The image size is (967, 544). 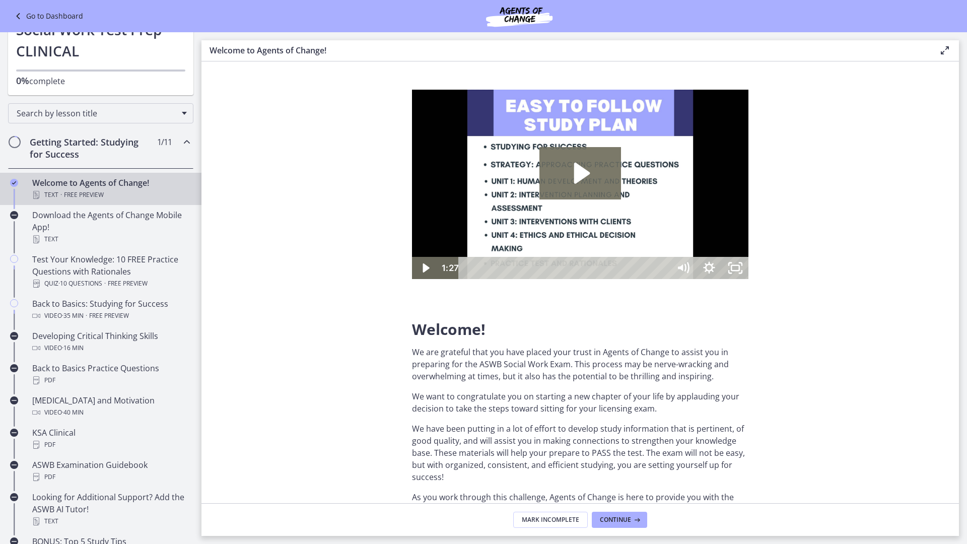 I want to click on h2: Getting Started: Studying for Success, so click(x=91, y=148).